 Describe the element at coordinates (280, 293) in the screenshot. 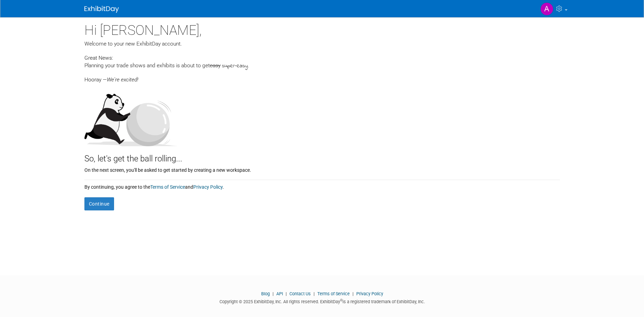

I see `a: API` at that location.